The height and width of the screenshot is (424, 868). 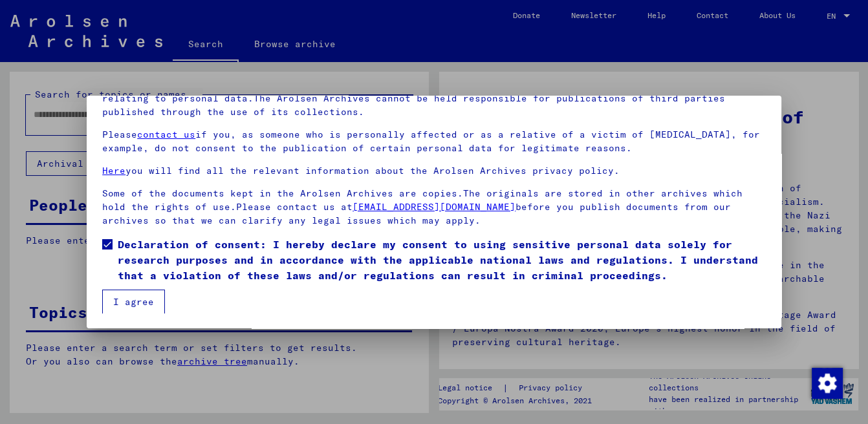 I want to click on img: Change consent, so click(x=828, y=384).